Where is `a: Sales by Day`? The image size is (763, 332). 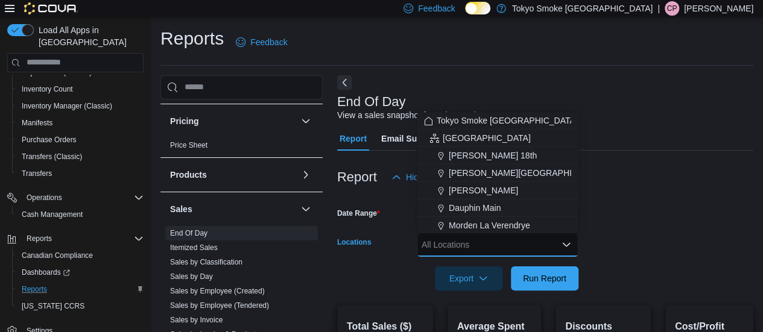 a: Sales by Day is located at coordinates (191, 277).